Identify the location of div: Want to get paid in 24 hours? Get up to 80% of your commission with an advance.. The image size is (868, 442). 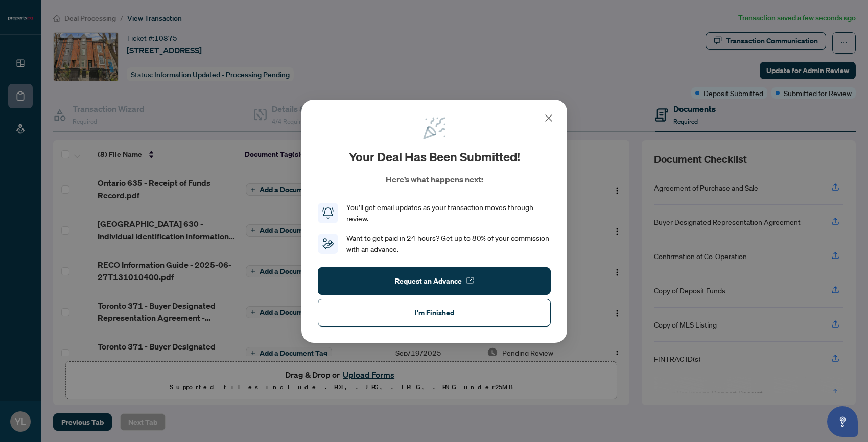
(449, 244).